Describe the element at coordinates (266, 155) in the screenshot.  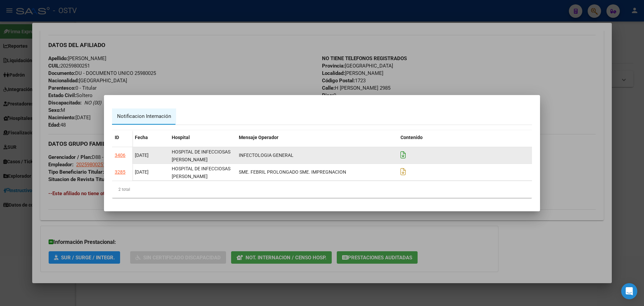
I see `span: INFECTOLOGIA GENERAL` at that location.